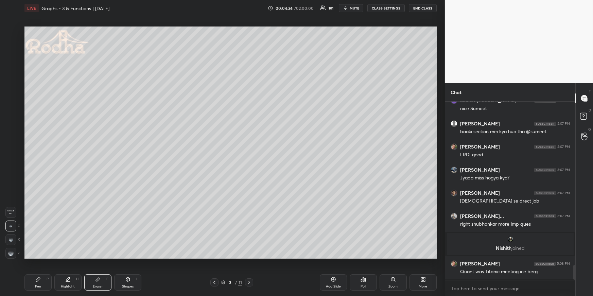 The height and width of the screenshot is (296, 593). I want to click on div: Z, so click(13, 253).